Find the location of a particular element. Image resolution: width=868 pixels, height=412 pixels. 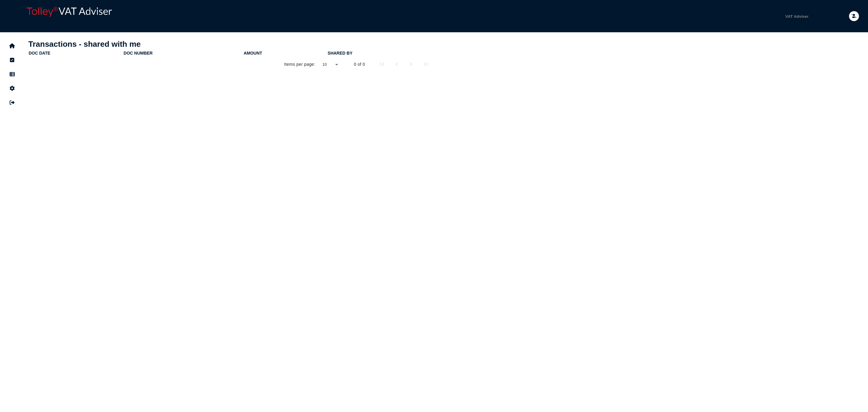

i: Email needs to be verified is located at coordinates (854, 16).